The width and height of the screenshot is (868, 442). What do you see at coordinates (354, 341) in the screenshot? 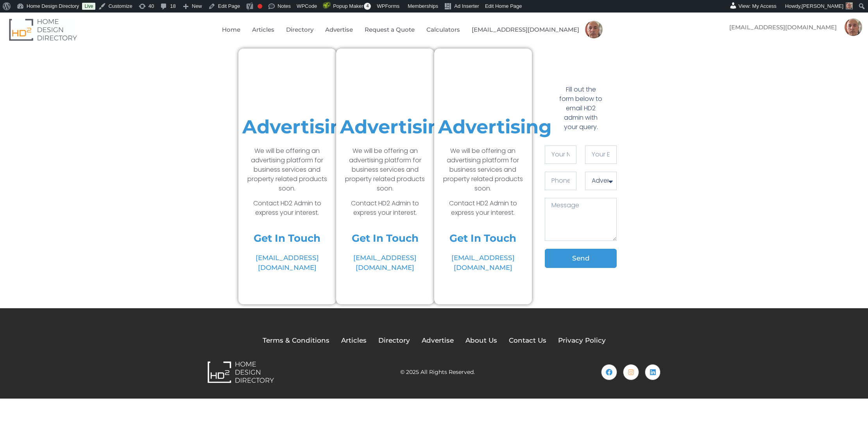
I see `span: Articles` at bounding box center [354, 341].